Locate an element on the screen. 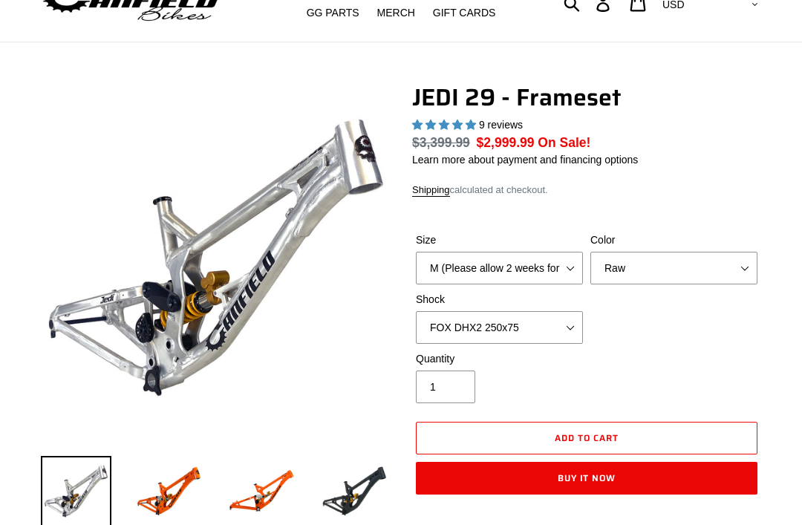 The width and height of the screenshot is (802, 525). span: Add to cart is located at coordinates (587, 438).